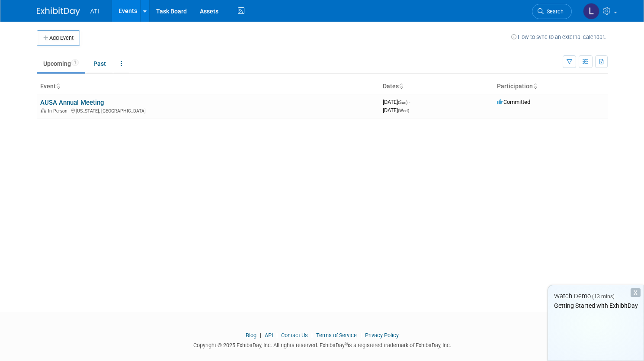 The image size is (644, 361). I want to click on span: Search, so click(553, 11).